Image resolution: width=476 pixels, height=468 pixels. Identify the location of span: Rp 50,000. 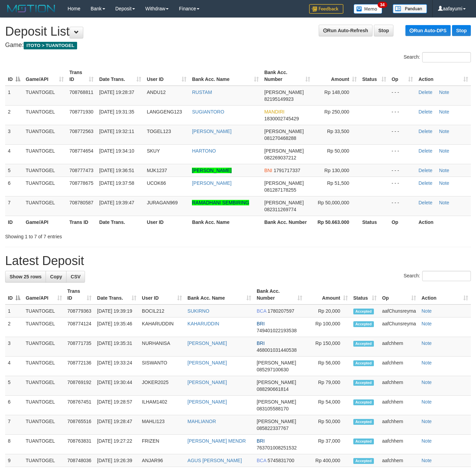
(338, 151).